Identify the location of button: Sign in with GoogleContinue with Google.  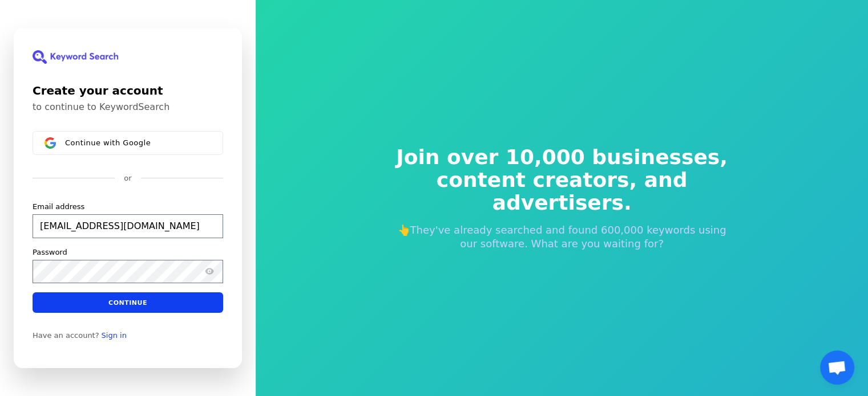
(128, 143).